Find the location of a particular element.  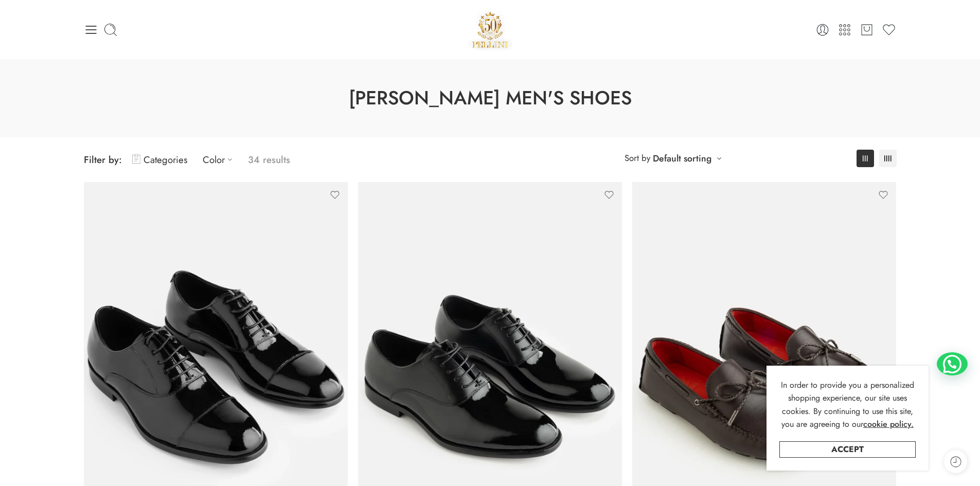

a: Default sorting is located at coordinates (682, 158).